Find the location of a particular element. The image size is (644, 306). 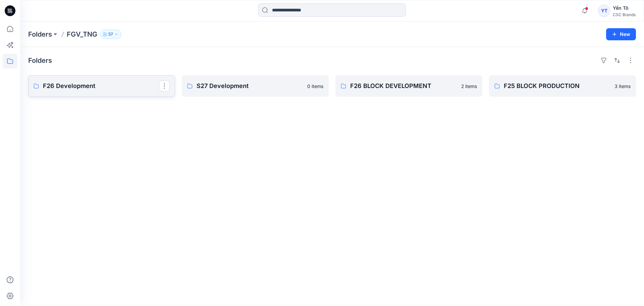

a: S27 Development0 items is located at coordinates (255, 86).